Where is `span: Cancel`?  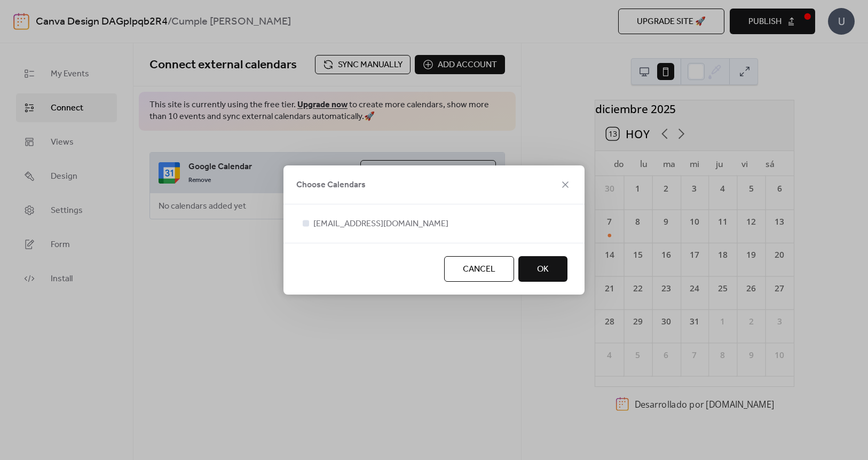
span: Cancel is located at coordinates (479, 270).